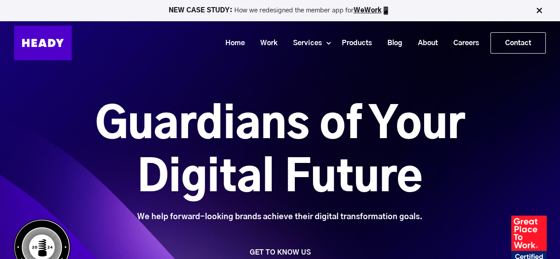  Describe the element at coordinates (43, 43) in the screenshot. I see `img: Heady_Logo_Web-01 (1)` at that location.